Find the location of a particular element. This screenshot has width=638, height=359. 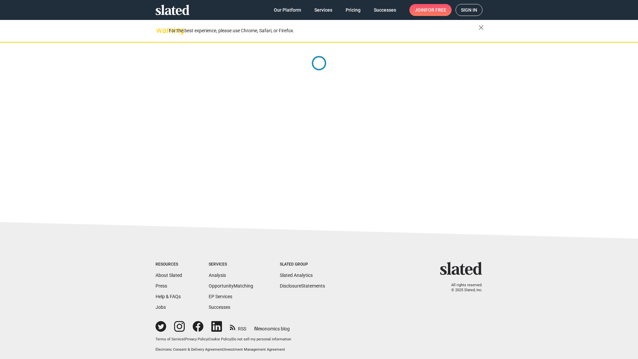

a: EP Services is located at coordinates (220, 297).